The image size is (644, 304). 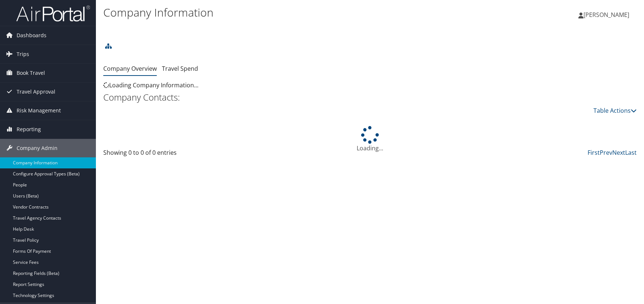 I want to click on span: Travel Approval, so click(x=36, y=92).